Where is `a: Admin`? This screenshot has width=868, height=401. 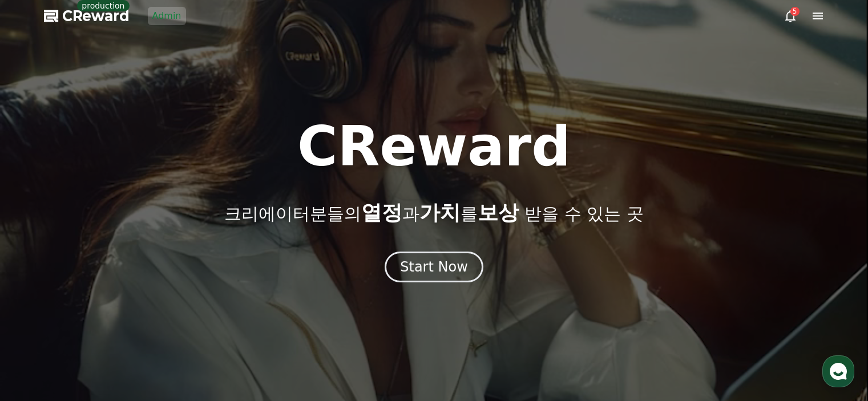
a: Admin is located at coordinates (166, 16).